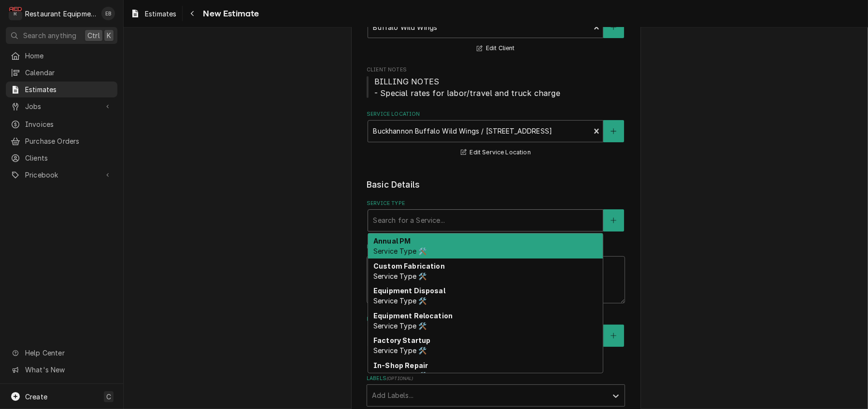 This screenshot has height=409, width=868. Describe the element at coordinates (614, 221) in the screenshot. I see `button: Create New Service` at that location.